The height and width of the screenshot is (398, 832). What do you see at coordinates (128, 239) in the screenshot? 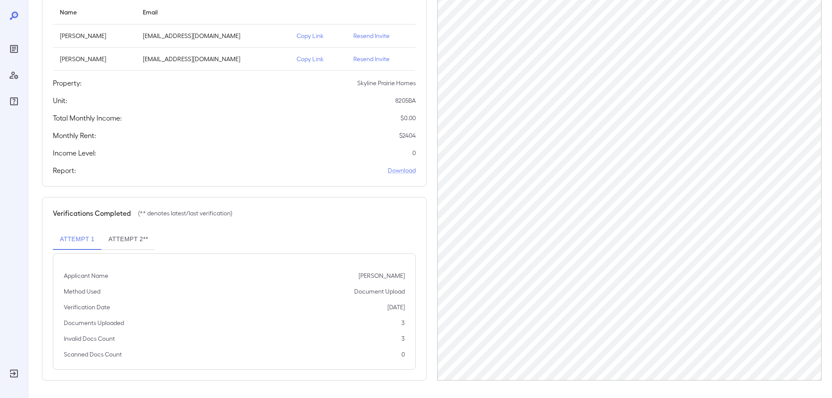
I see `button: Attempt 2**` at bounding box center [128, 239].